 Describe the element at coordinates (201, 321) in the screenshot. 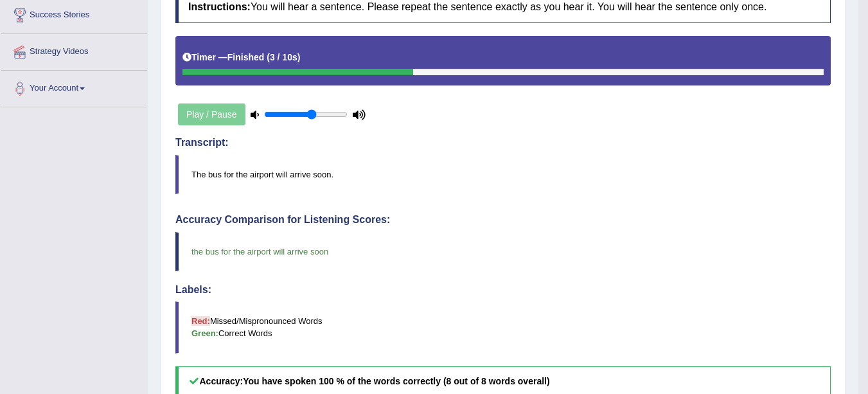

I see `b: Red:` at that location.